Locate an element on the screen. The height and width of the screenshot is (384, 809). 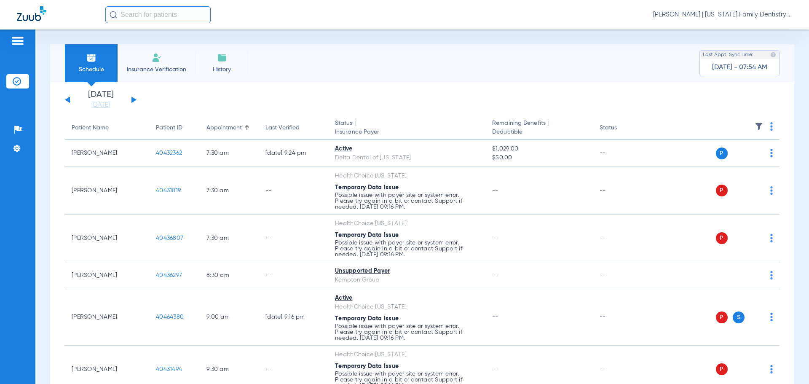
div: Kempton Group is located at coordinates (406, 280).